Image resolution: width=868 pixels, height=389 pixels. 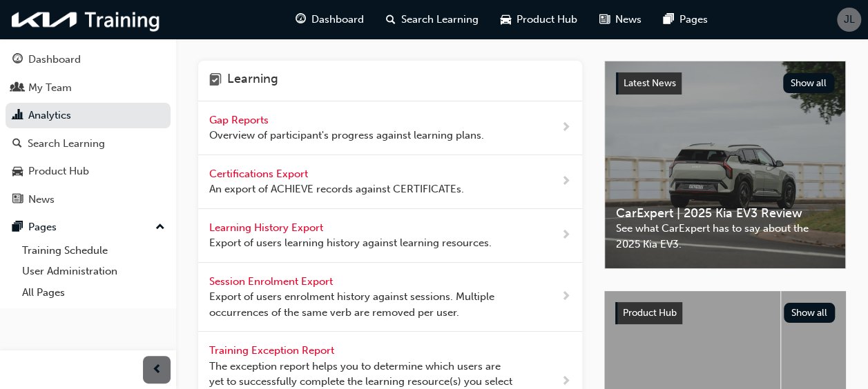 What do you see at coordinates (240, 120) in the screenshot?
I see `span: Gap Reports` at bounding box center [240, 120].